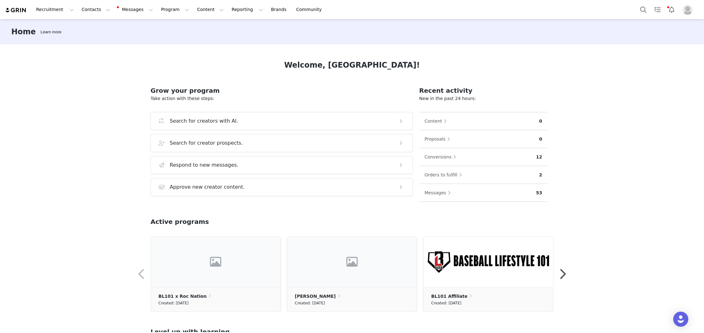 Image resolution: width=704 pixels, height=333 pixels. I want to click on button: Search for creators with AI., so click(281, 121).